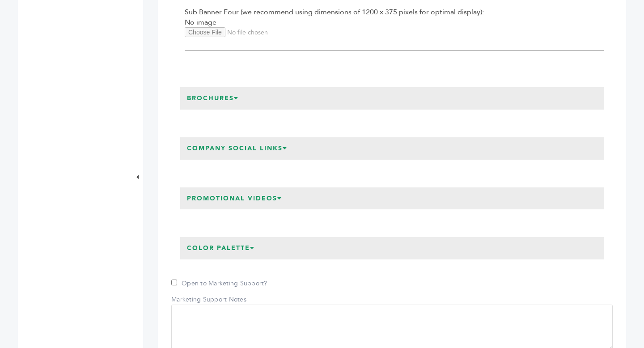  What do you see at coordinates (213, 98) in the screenshot?
I see `h3: Brochures` at bounding box center [213, 98].